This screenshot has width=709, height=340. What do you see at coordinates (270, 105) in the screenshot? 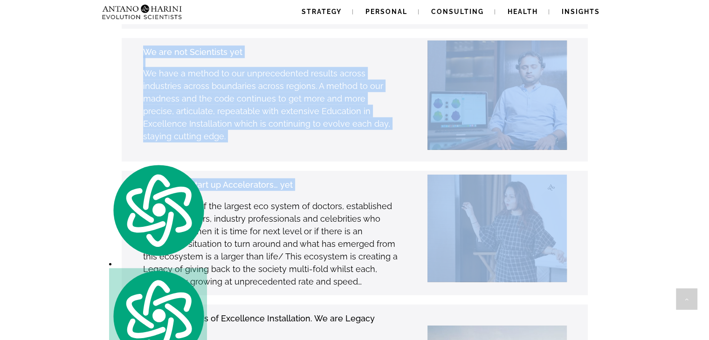
I see `p: We have a method to our unprecedented results across industries across boundaries across regions....` at bounding box center [270, 105].